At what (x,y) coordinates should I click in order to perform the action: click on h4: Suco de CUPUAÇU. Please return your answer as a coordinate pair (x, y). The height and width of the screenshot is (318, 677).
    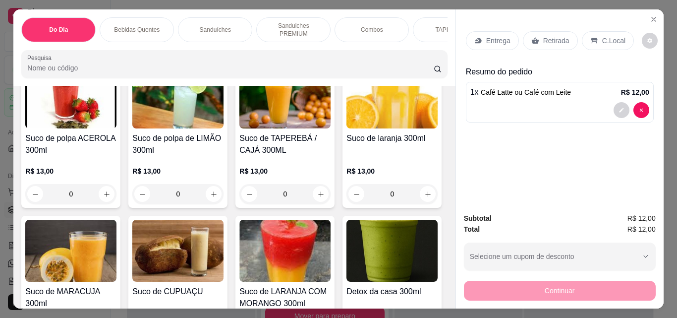
    Looking at the image, I should click on (178, 291).